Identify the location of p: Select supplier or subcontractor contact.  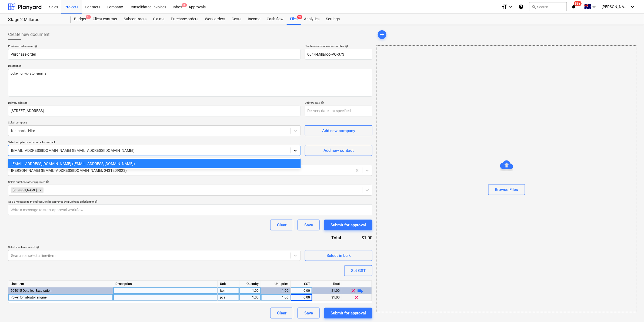
(154, 142).